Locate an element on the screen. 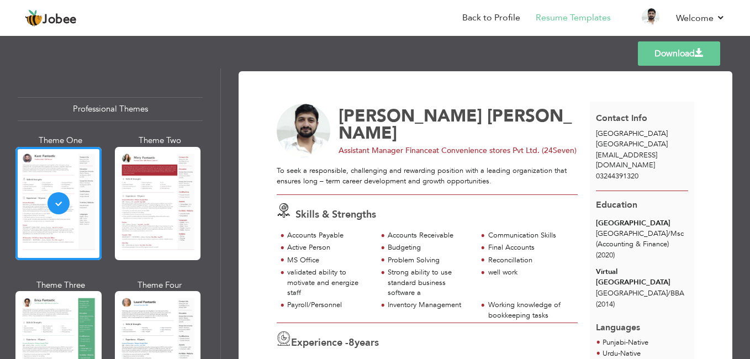 This screenshot has width=750, height=359. span: Punjabi is located at coordinates (614, 342).